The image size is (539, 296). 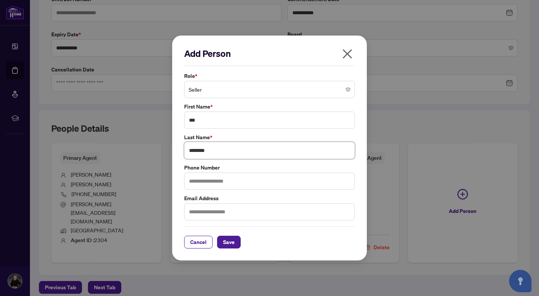 What do you see at coordinates (270, 137) in the screenshot?
I see `label: Last Name` at bounding box center [270, 137].